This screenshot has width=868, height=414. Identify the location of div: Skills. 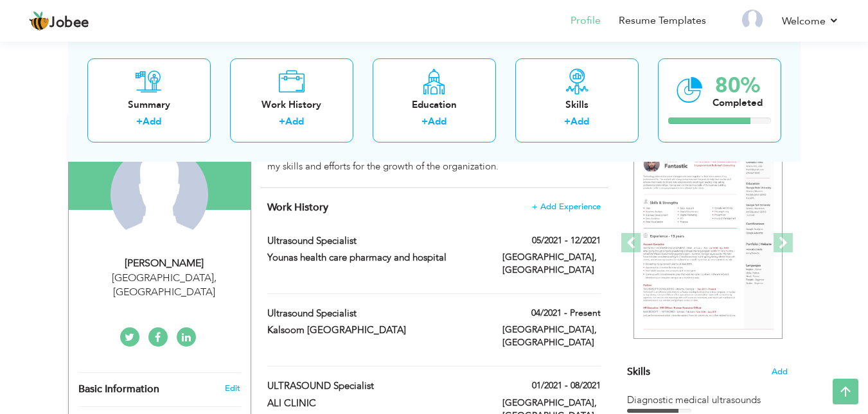
(577, 104).